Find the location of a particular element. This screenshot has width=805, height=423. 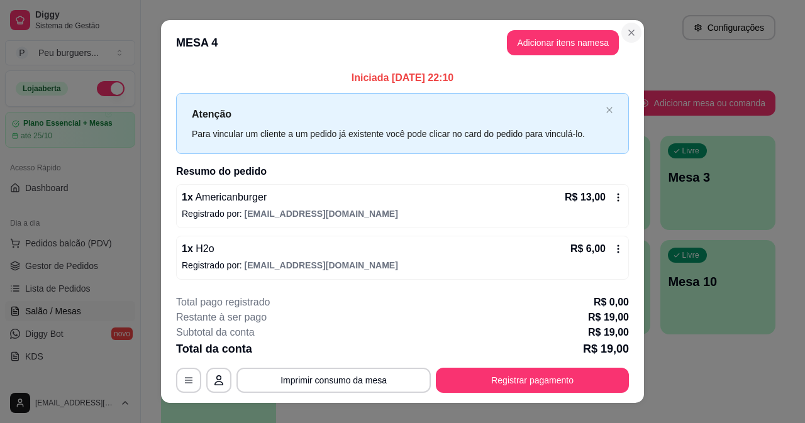

button: Imprimir consumo da mesa is located at coordinates (333, 380).